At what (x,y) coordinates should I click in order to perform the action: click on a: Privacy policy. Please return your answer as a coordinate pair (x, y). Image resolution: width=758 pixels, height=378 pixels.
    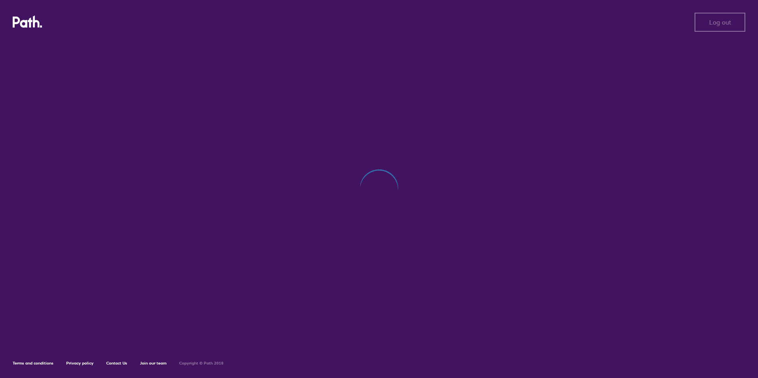
    Looking at the image, I should click on (80, 363).